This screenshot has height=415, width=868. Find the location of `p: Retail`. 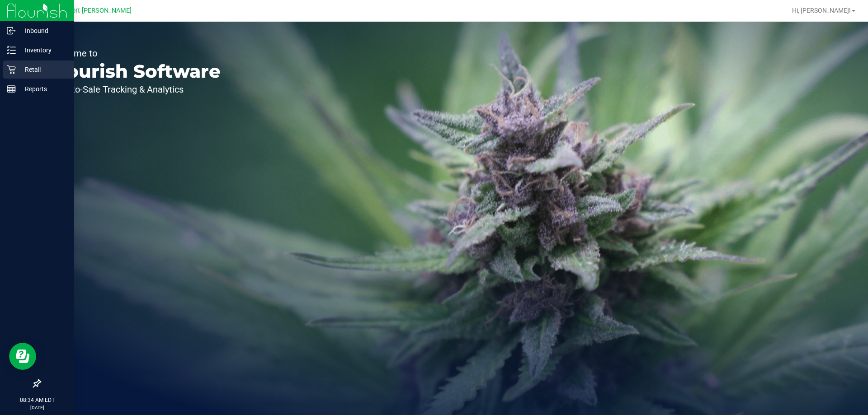

p: Retail is located at coordinates (43, 69).